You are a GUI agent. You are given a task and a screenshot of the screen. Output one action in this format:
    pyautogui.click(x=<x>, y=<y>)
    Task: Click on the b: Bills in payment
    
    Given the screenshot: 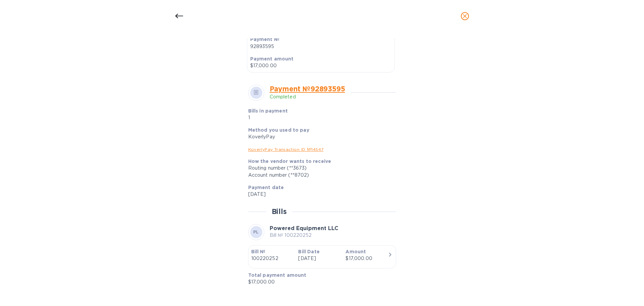 What is the action you would take?
    pyautogui.click(x=268, y=111)
    